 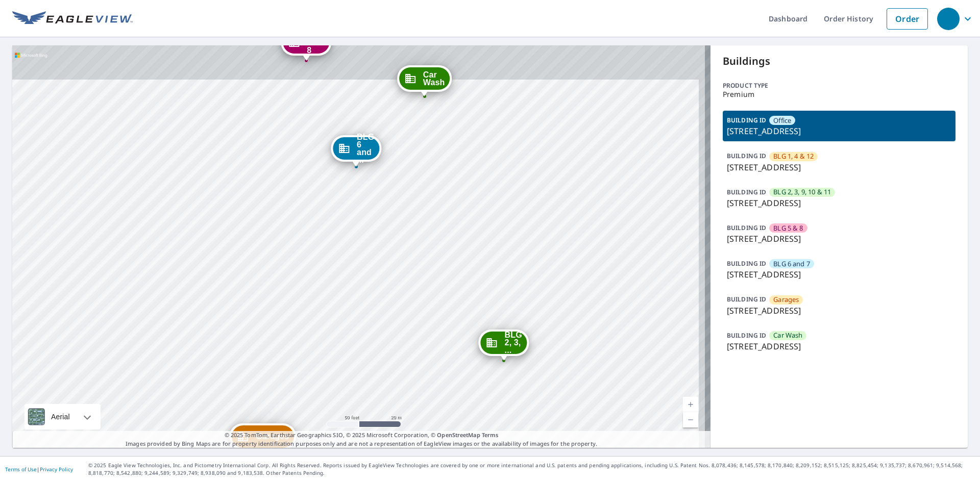 I want to click on img: EV Logo, so click(x=72, y=19).